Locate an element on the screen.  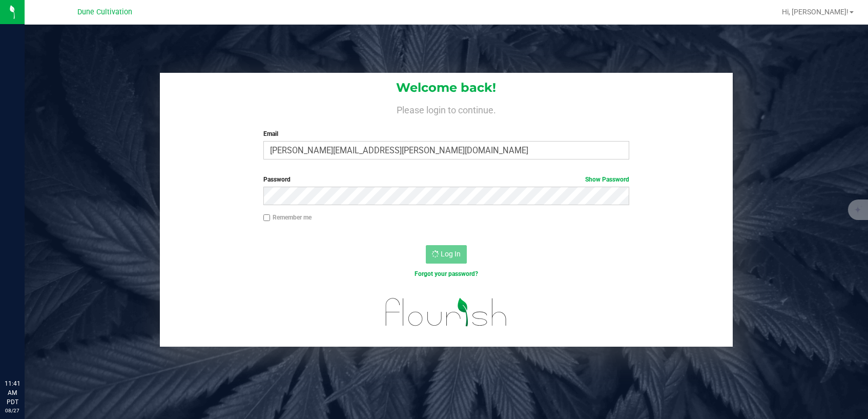
a: Forgot your password? is located at coordinates (446, 274).